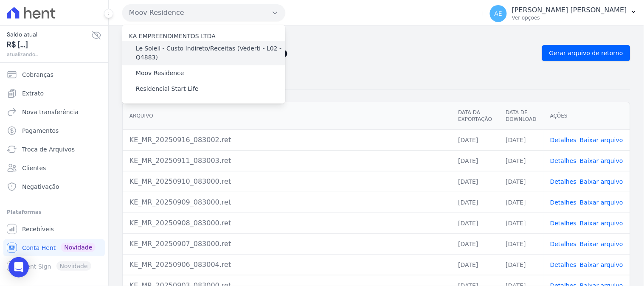  Describe the element at coordinates (522, 116) in the screenshot. I see `th: Data de Download` at that location.